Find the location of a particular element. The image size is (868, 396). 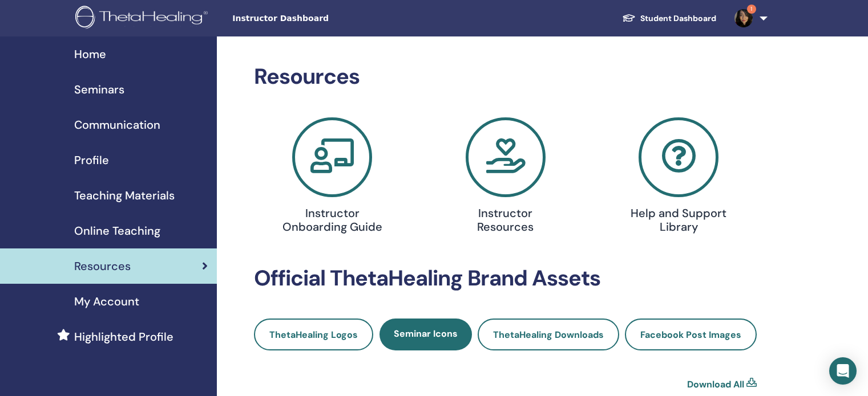

a: Help and Support Library is located at coordinates (678, 178).